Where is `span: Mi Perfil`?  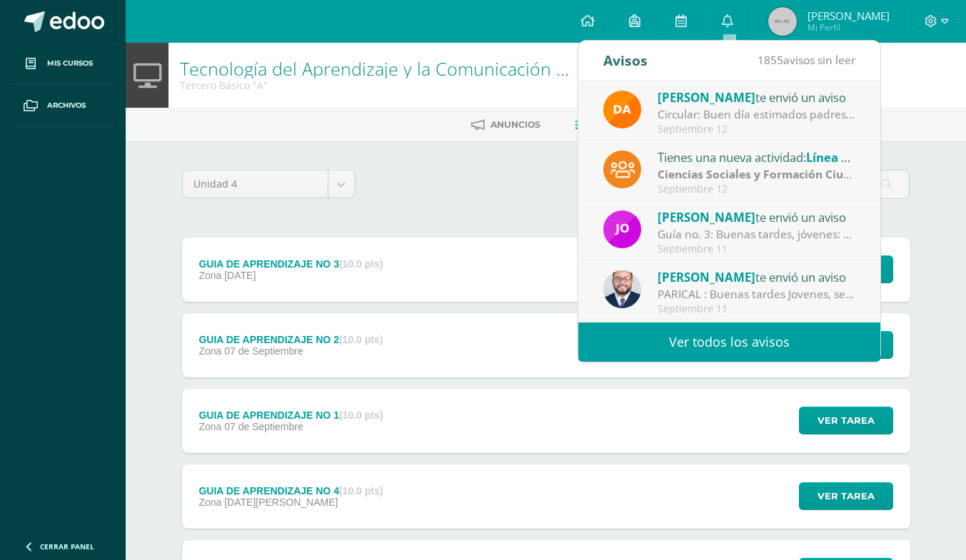 span: Mi Perfil is located at coordinates (848, 27).